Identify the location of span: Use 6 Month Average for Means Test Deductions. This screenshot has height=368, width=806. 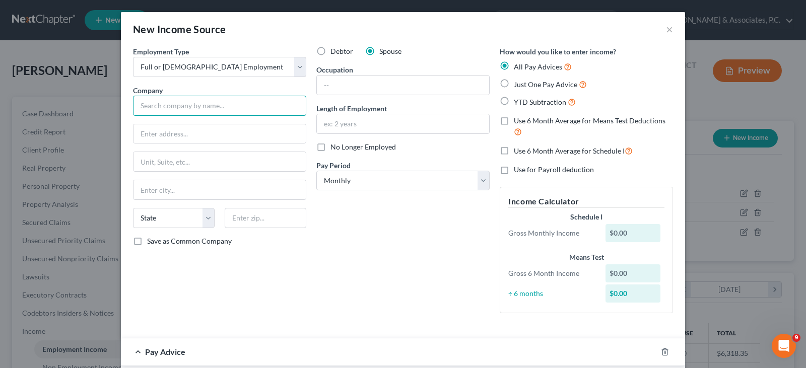
(590, 120).